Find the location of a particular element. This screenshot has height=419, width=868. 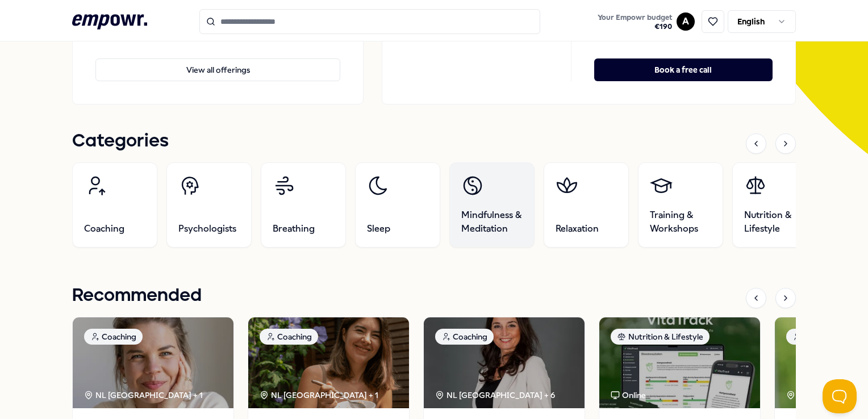

a: Psychologists is located at coordinates (209, 205).